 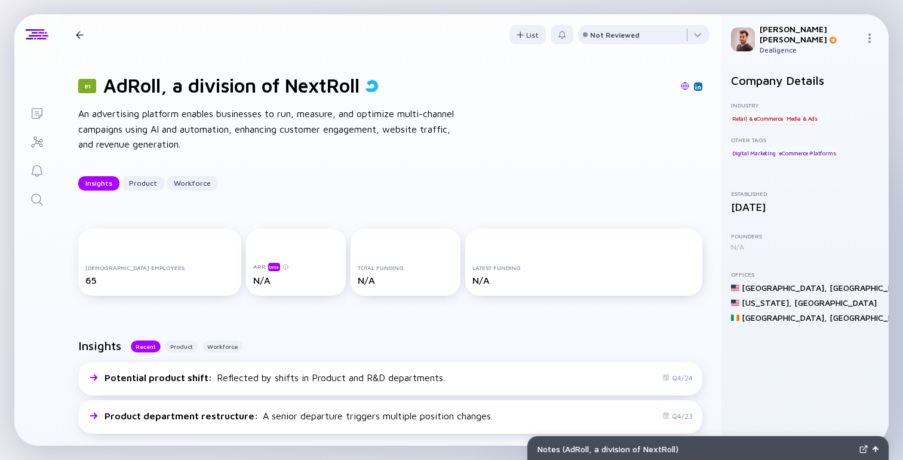 I want to click on a: Investor Map, so click(x=36, y=141).